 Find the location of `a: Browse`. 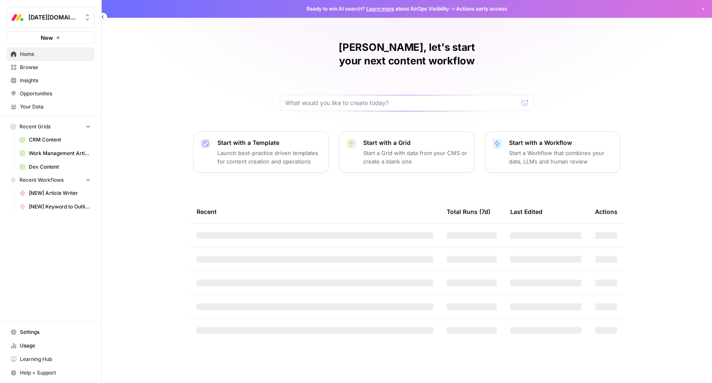

a: Browse is located at coordinates (50, 67).